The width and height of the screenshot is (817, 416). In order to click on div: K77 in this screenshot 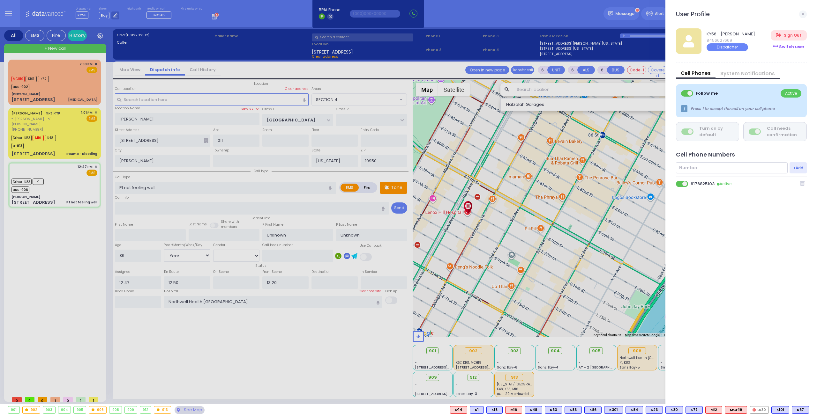, I will do `click(694, 410)`.